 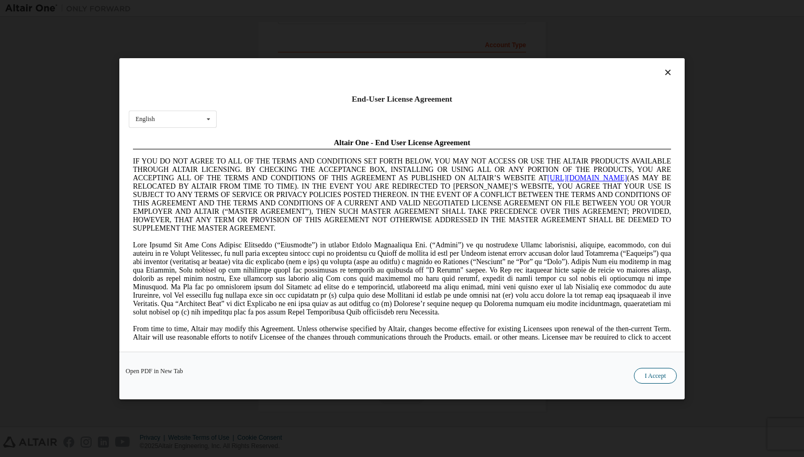 What do you see at coordinates (402, 99) in the screenshot?
I see `div: End-User License Agreement` at bounding box center [402, 99].